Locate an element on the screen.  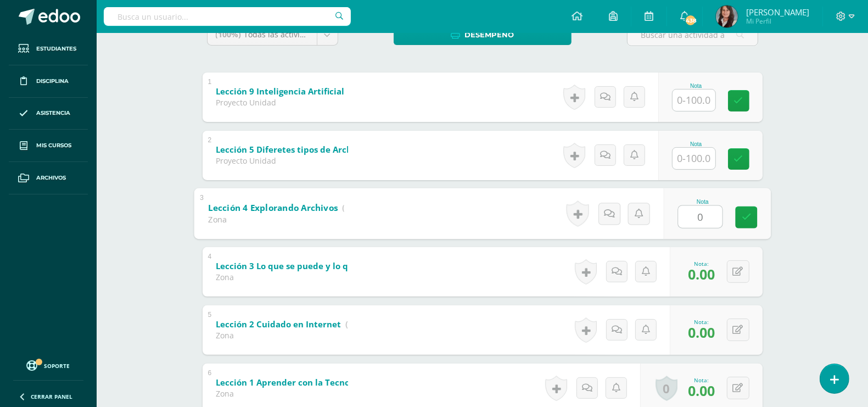
b: Lección 9 Inteligencia Artificial is located at coordinates (281, 91).